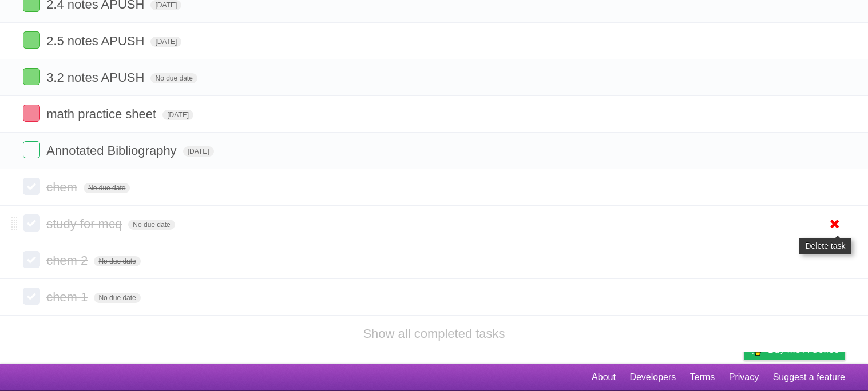  Describe the element at coordinates (68, 260) in the screenshot. I see `span: chem 2` at that location.